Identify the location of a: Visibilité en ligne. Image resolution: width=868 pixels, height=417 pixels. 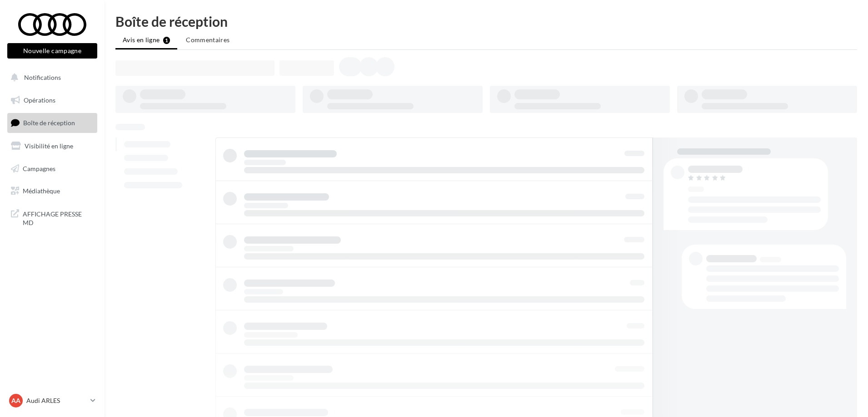
(52, 146).